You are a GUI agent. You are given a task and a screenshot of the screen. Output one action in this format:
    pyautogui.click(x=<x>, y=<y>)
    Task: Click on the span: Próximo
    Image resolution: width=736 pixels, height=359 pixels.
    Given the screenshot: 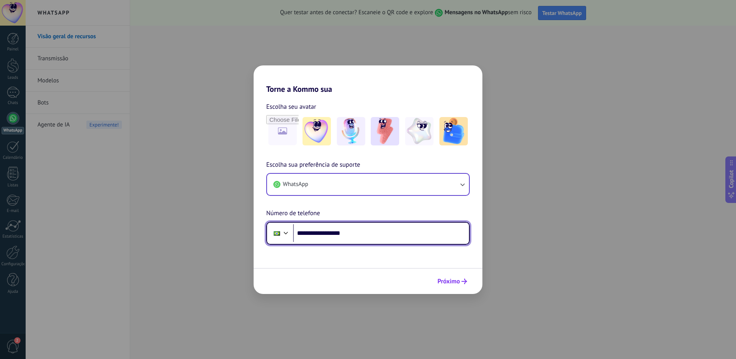 What is the action you would take?
    pyautogui.click(x=448, y=282)
    